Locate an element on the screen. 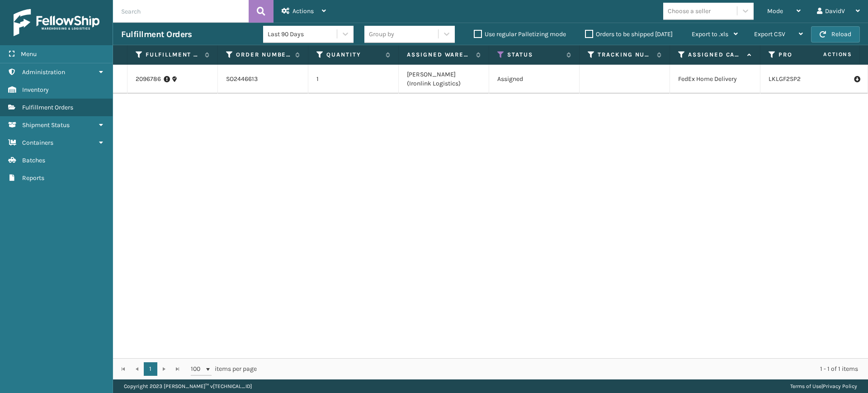 The image size is (868, 393). a: Terms of Use is located at coordinates (806, 386).